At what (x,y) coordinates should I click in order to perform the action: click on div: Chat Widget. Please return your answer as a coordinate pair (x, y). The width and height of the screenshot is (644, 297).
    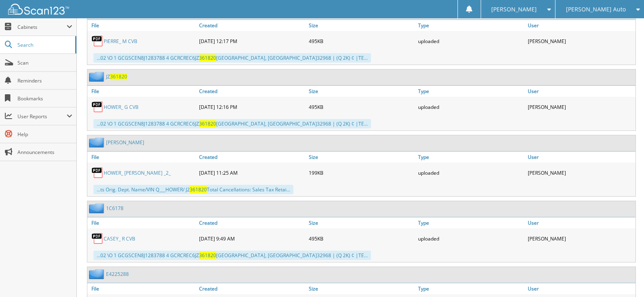
    Looking at the image, I should click on (624, 277).